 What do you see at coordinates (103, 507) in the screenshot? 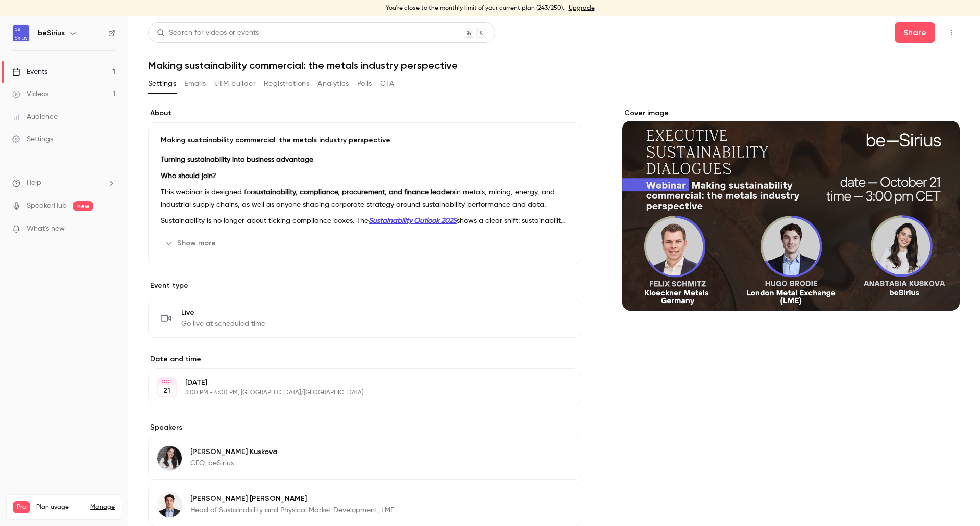
I see `a: Manage` at bounding box center [103, 507].